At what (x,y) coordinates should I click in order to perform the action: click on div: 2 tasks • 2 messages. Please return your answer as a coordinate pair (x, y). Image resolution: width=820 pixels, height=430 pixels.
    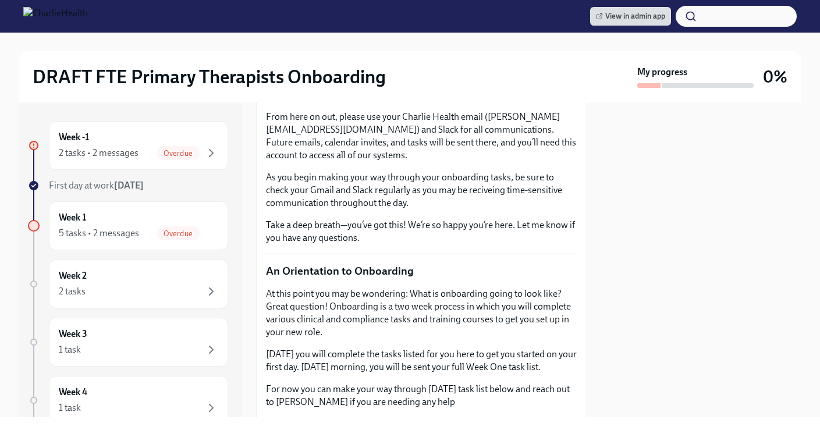
    Looking at the image, I should click on (98, 153).